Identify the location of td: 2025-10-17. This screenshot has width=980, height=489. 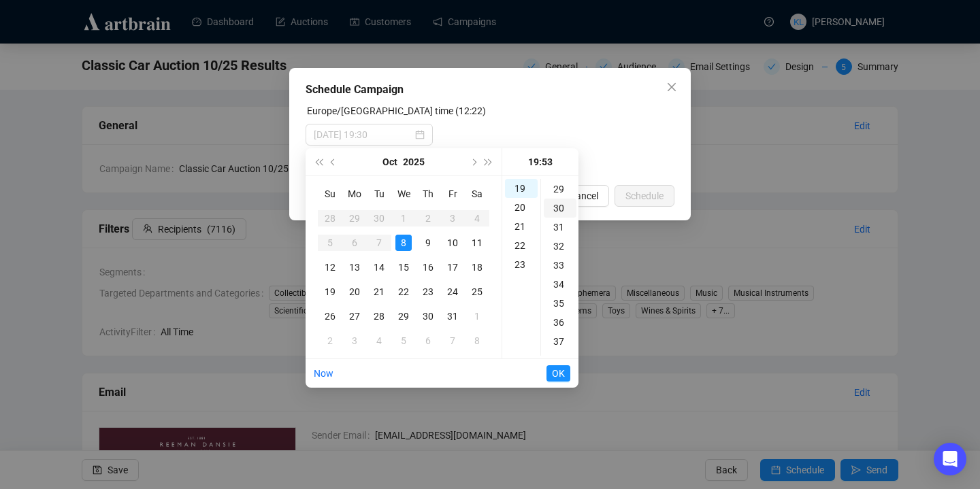
(452, 267).